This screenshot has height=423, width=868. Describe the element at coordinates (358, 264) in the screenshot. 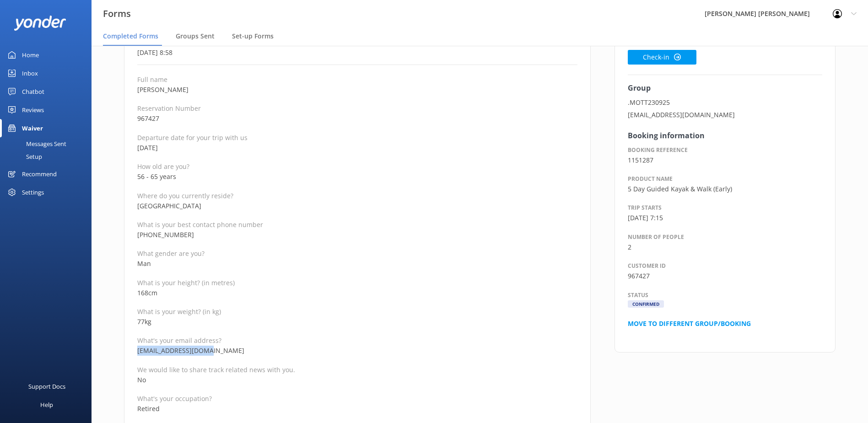

I see `p: Man` at that location.